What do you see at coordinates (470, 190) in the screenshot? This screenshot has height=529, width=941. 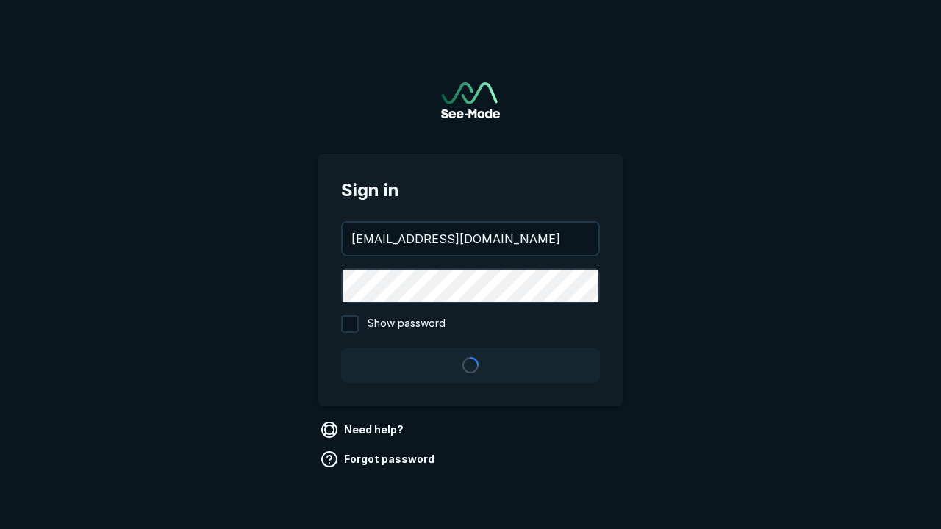 I see `span: Sign in` at bounding box center [470, 190].